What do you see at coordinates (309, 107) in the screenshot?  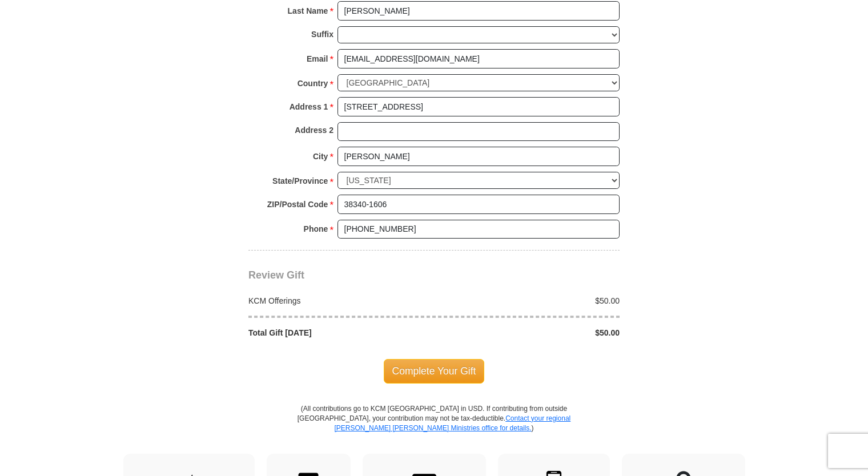 I see `strong: Address 1` at bounding box center [309, 107].